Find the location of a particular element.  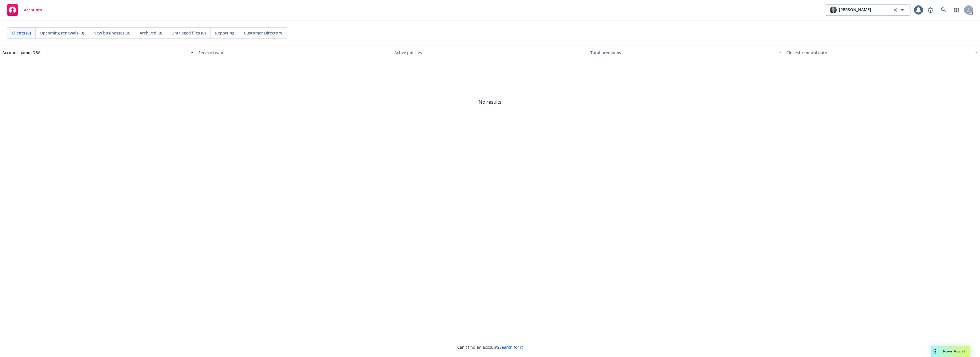

span: Customer Directory is located at coordinates (263, 33).